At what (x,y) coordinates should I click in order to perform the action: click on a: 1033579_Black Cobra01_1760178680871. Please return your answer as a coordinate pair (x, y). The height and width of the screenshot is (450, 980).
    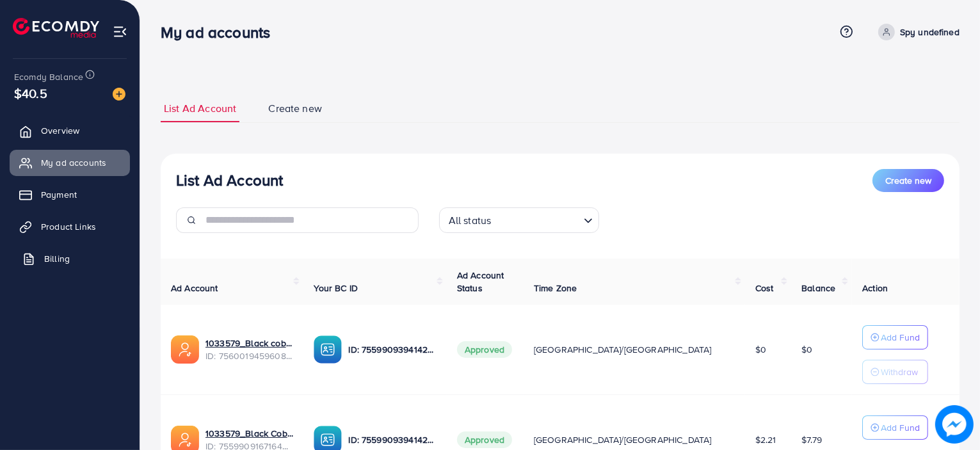
    Looking at the image, I should click on (249, 433).